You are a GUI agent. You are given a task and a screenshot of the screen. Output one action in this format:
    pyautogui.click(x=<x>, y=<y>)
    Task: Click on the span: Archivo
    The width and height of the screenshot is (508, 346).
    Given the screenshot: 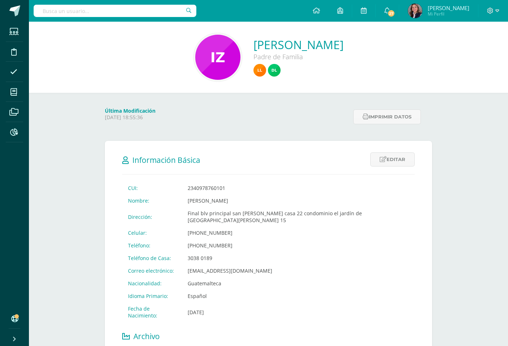 What is the action you would take?
    pyautogui.click(x=146, y=336)
    